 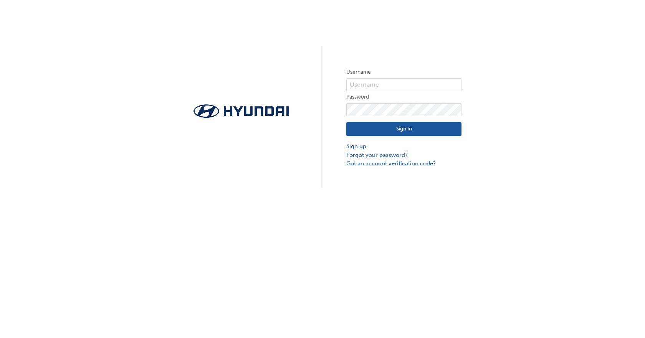 I want to click on label: Username, so click(x=404, y=72).